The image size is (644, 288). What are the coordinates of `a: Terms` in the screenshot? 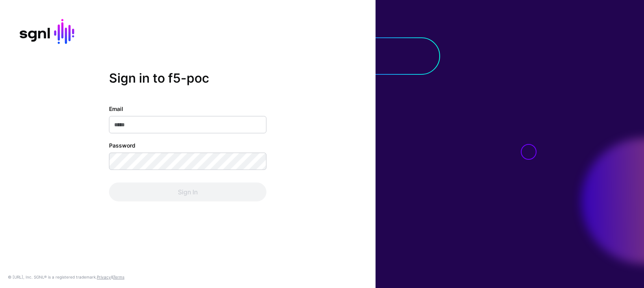 It's located at (119, 277).